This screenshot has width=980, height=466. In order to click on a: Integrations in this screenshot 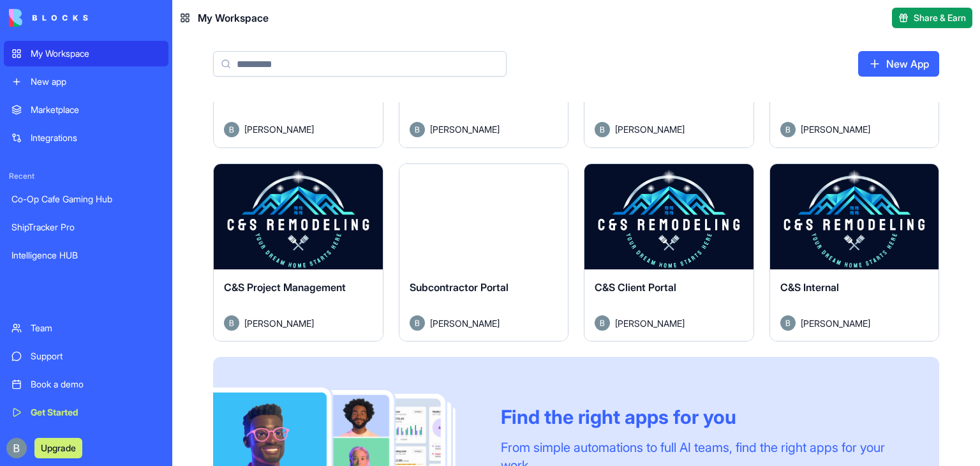, I will do `click(86, 138)`.